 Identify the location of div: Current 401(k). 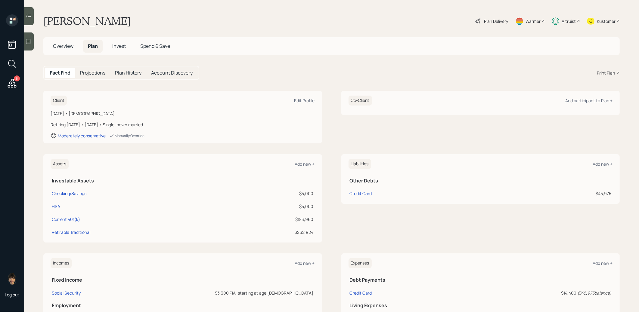
(66, 219).